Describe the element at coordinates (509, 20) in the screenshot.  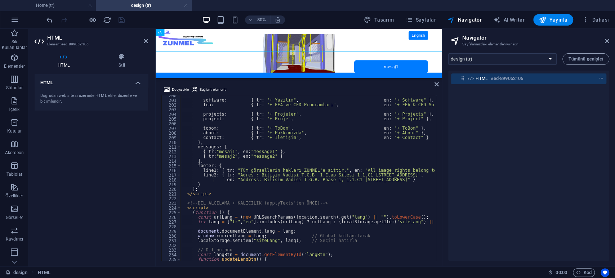
I see `span: AI Writer` at that location.